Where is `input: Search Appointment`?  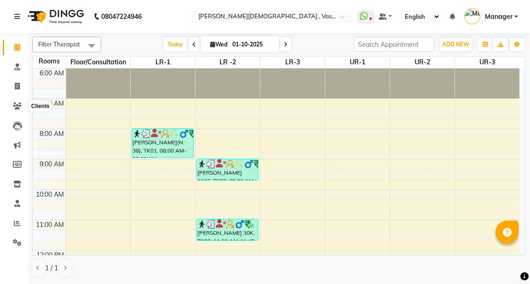 input: Search Appointment is located at coordinates (394, 44).